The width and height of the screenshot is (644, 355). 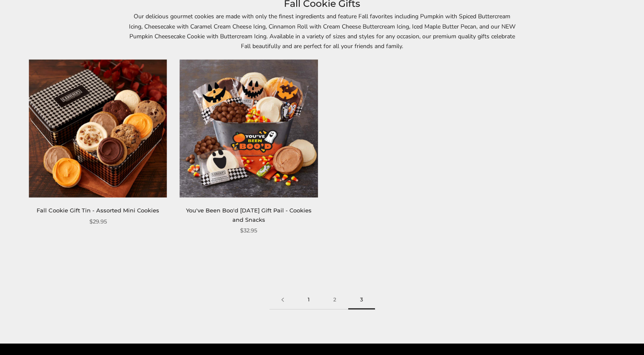 What do you see at coordinates (322, 31) in the screenshot?
I see `span: Our delicious gourmet cookies are made with only the finest ingredients and feature Fall favorite...` at bounding box center [322, 31].